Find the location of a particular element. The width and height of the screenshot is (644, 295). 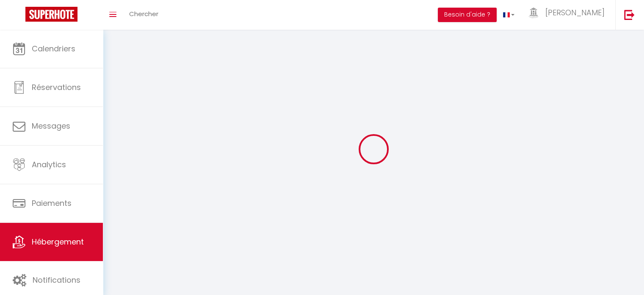

span: Hébergement is located at coordinates (58, 241).